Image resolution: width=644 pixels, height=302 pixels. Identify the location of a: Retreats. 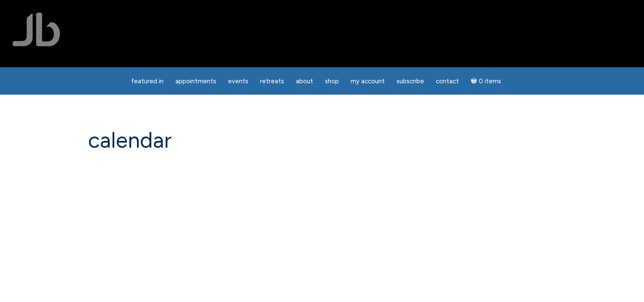
(272, 81).